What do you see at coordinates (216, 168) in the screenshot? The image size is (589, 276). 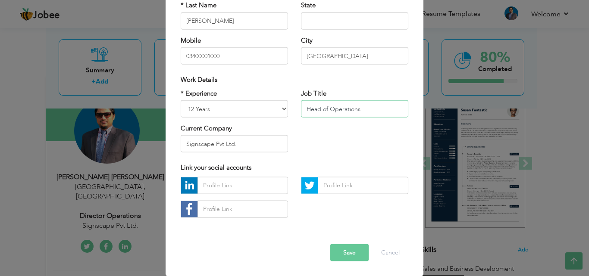 I see `span: Link your social accounts` at bounding box center [216, 168].